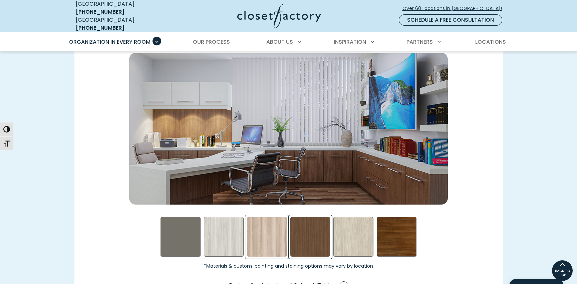 This screenshot has width=577, height=284. Describe the element at coordinates (280, 42) in the screenshot. I see `span: About Us` at that location.